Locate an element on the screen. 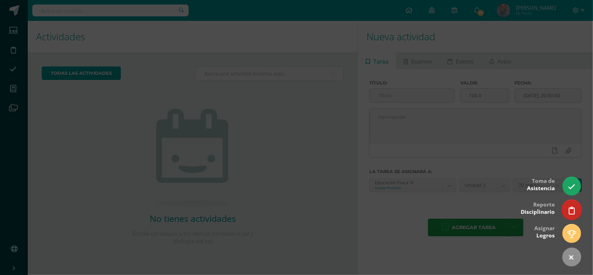  div: Asignar is located at coordinates (544, 231).